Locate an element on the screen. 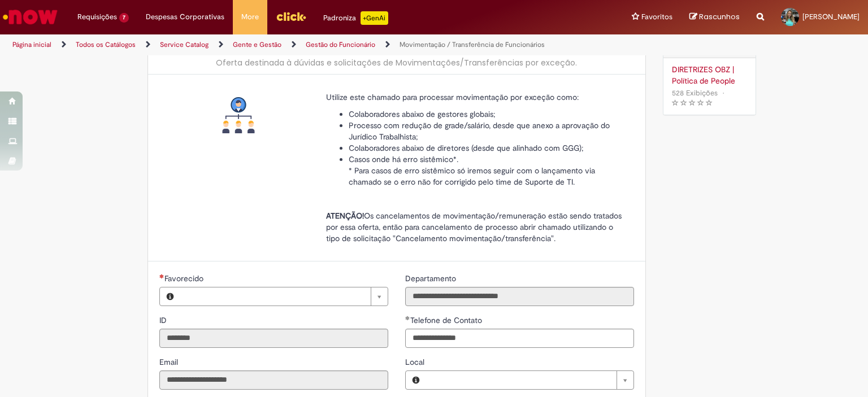  img: ServiceNow is located at coordinates (30, 17).